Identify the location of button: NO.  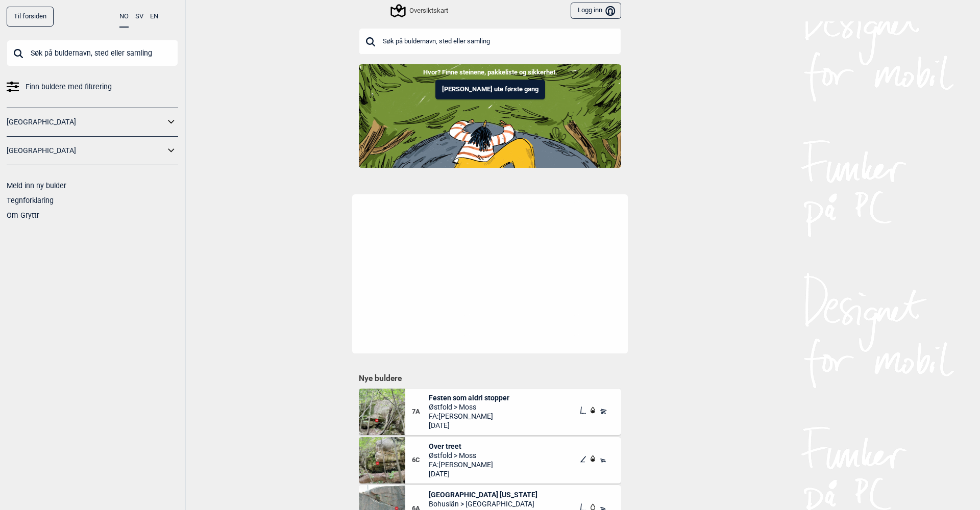
(124, 17).